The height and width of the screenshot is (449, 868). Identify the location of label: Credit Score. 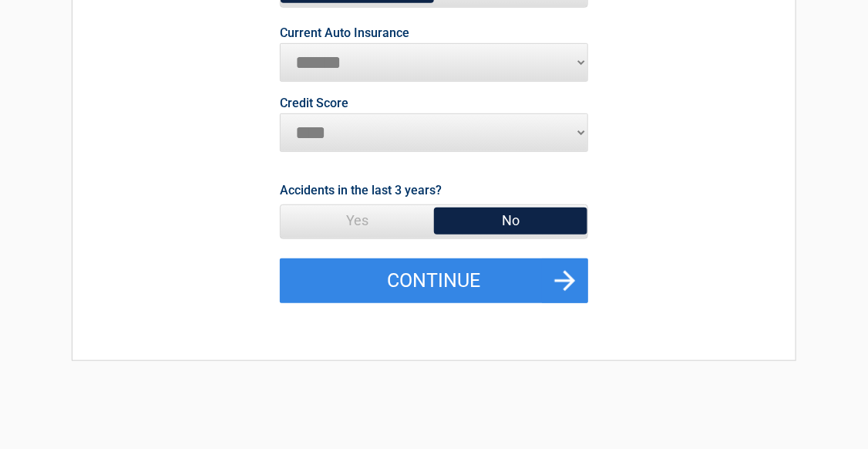
(314, 103).